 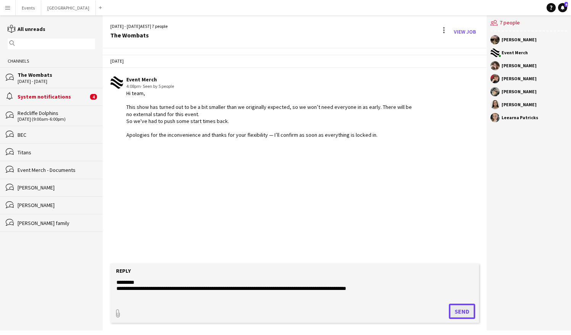 What do you see at coordinates (145, 26) in the screenshot?
I see `span: AEST` at bounding box center [145, 26].